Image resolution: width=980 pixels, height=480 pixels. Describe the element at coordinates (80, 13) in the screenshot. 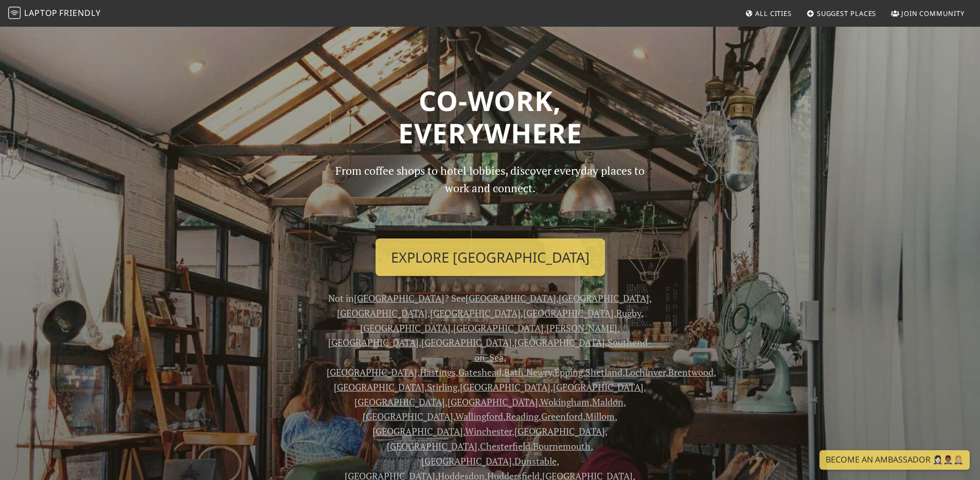

I see `span: Friendly` at that location.